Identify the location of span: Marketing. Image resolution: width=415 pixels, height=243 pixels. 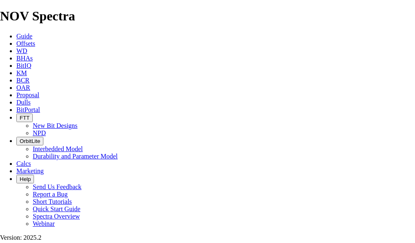
(30, 171).